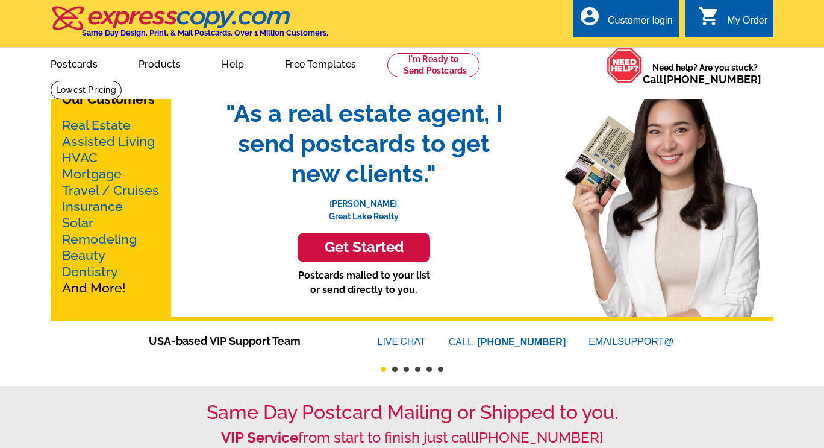 Image resolution: width=824 pixels, height=448 pixels. What do you see at coordinates (321, 63) in the screenshot?
I see `a: Free Templates` at bounding box center [321, 63].